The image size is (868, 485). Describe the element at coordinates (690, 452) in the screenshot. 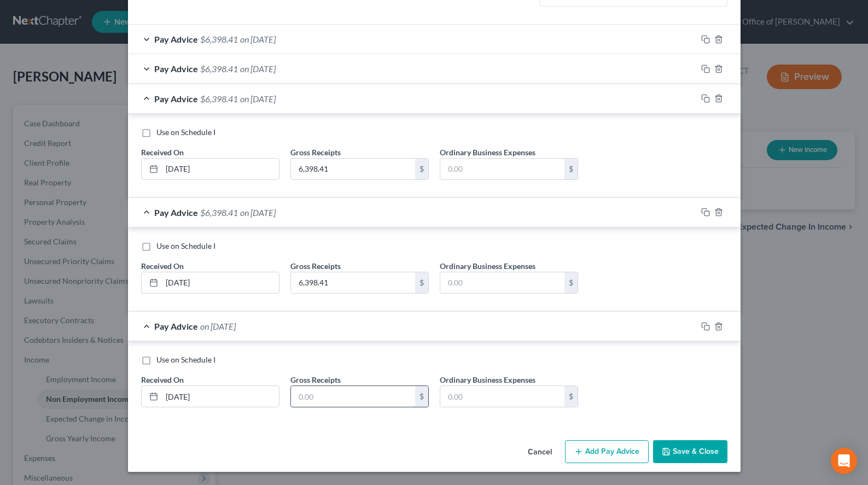

I see `button: Save & Close` at that location.